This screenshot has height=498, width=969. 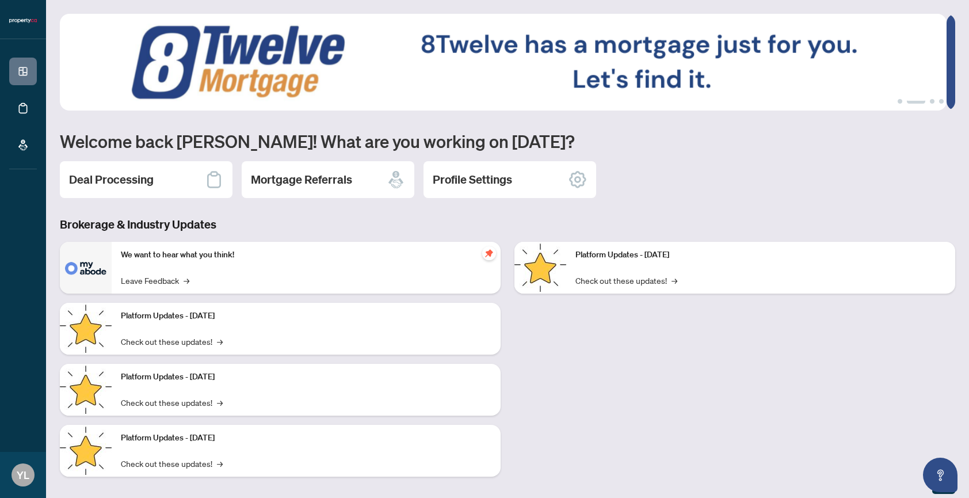 What do you see at coordinates (541, 268) in the screenshot?
I see `img: Platform Updates - June 23, 2025` at bounding box center [541, 268].